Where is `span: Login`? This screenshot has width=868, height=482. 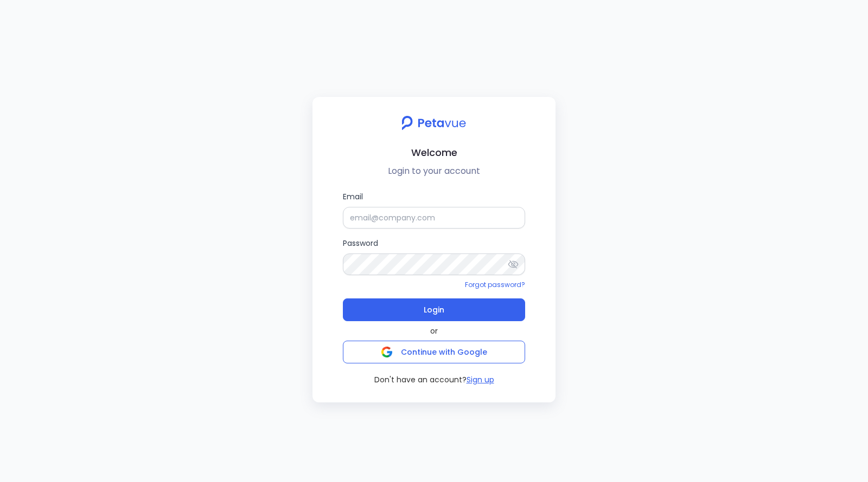
span: Login is located at coordinates (434, 310).